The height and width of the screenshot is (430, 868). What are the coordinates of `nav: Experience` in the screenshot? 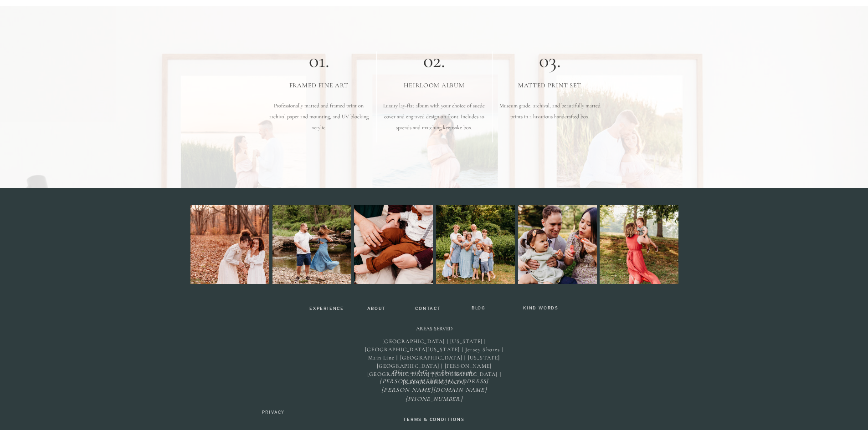 It's located at (326, 309).